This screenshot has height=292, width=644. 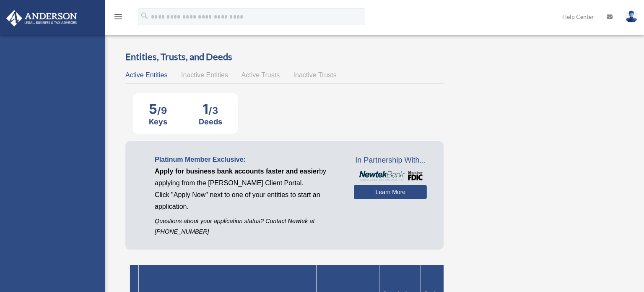 What do you see at coordinates (210, 121) in the screenshot?
I see `div: Deeds` at bounding box center [210, 121].